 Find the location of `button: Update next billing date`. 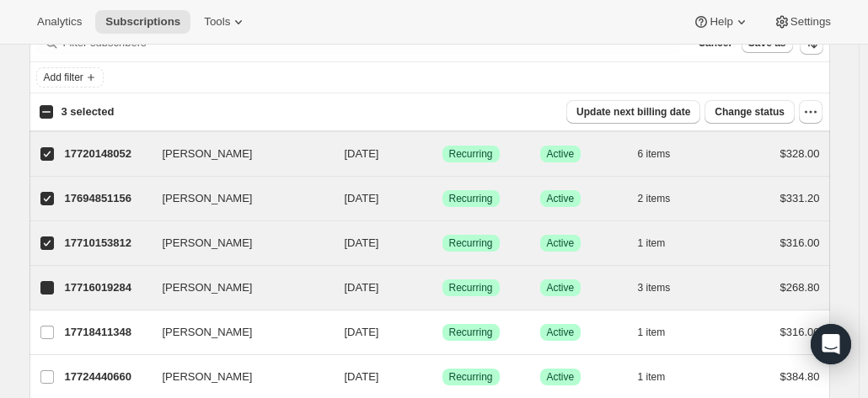

button: Update next billing date is located at coordinates (633, 112).